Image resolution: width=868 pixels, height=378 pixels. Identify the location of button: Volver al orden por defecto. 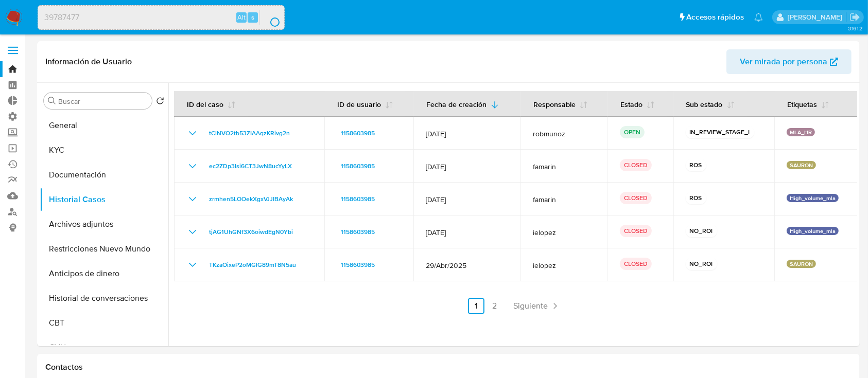
(160, 102).